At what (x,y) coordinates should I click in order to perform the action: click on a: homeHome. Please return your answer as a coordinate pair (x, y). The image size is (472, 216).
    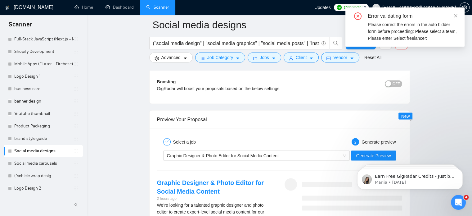
    Looking at the image, I should click on (84, 7).